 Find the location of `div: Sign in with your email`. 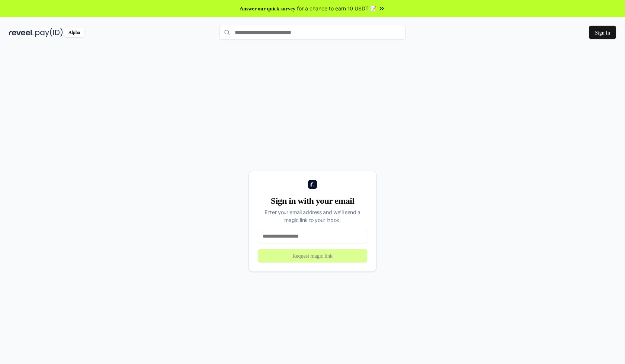

div: Sign in with your email is located at coordinates (312, 201).